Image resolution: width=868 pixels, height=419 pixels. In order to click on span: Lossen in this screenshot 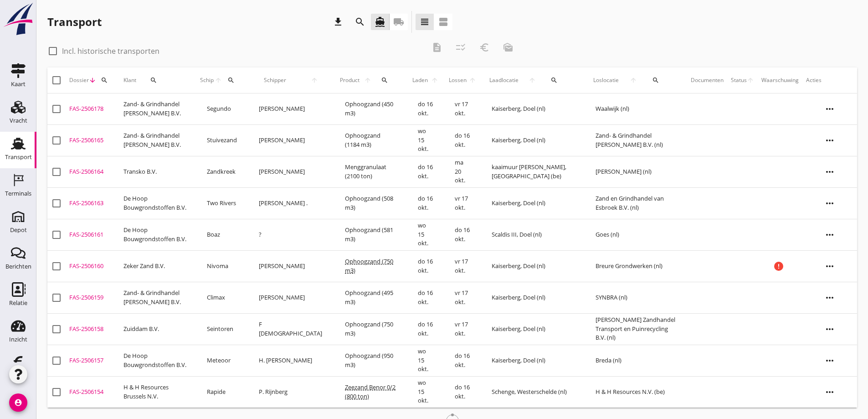, I will do `click(458, 80)`.